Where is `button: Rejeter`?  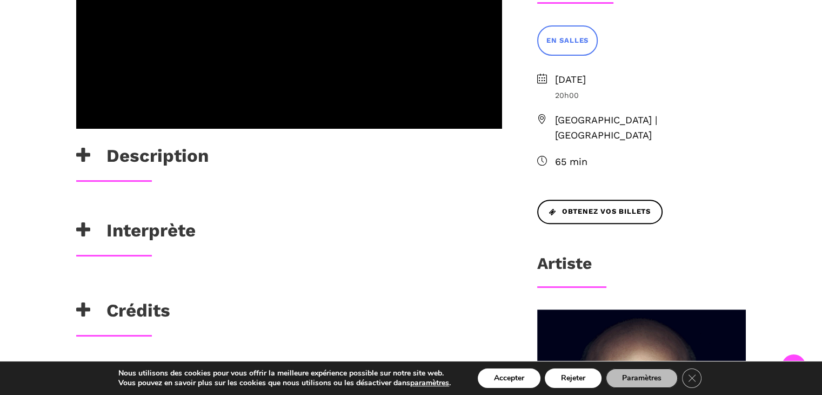 button: Rejeter is located at coordinates (573, 378).